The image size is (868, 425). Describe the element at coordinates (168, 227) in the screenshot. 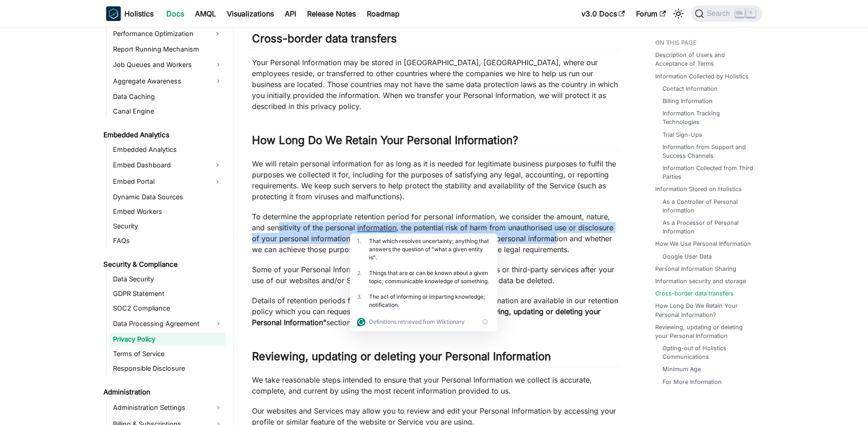

I see `a: Security` at that location.